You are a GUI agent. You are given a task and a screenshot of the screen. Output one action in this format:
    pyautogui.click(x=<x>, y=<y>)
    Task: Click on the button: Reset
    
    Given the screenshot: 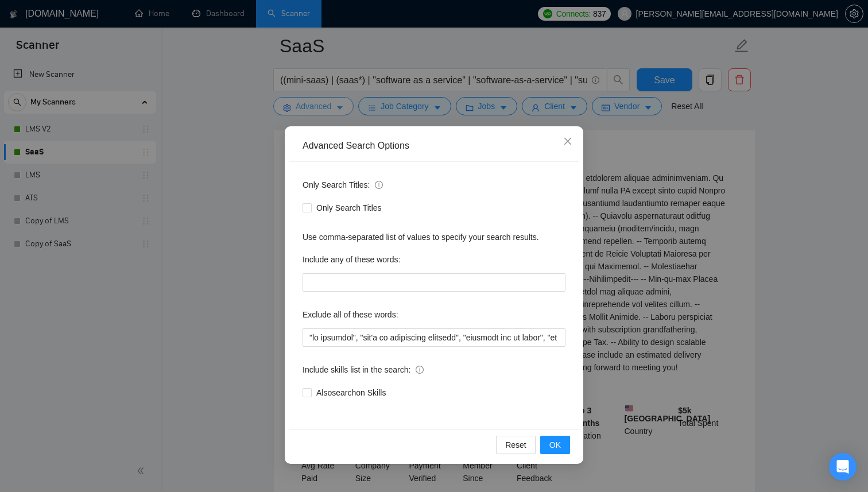 What is the action you would take?
    pyautogui.click(x=516, y=445)
    